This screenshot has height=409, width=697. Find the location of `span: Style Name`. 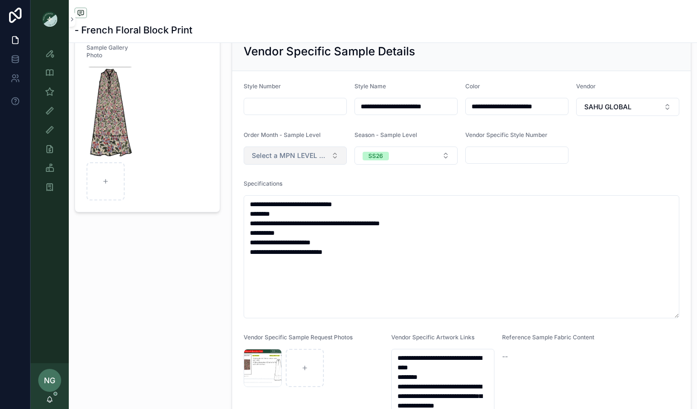

span: Style Name is located at coordinates (370, 86).